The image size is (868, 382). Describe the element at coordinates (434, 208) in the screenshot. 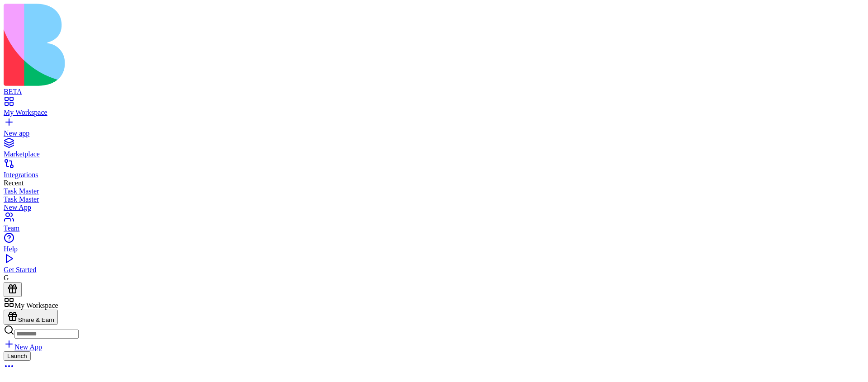

I see `div: New App` at that location.